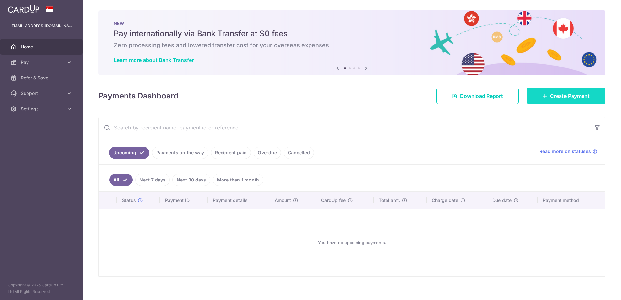  Describe the element at coordinates (154, 60) in the screenshot. I see `a: Learn more about Bank Transfer` at that location.